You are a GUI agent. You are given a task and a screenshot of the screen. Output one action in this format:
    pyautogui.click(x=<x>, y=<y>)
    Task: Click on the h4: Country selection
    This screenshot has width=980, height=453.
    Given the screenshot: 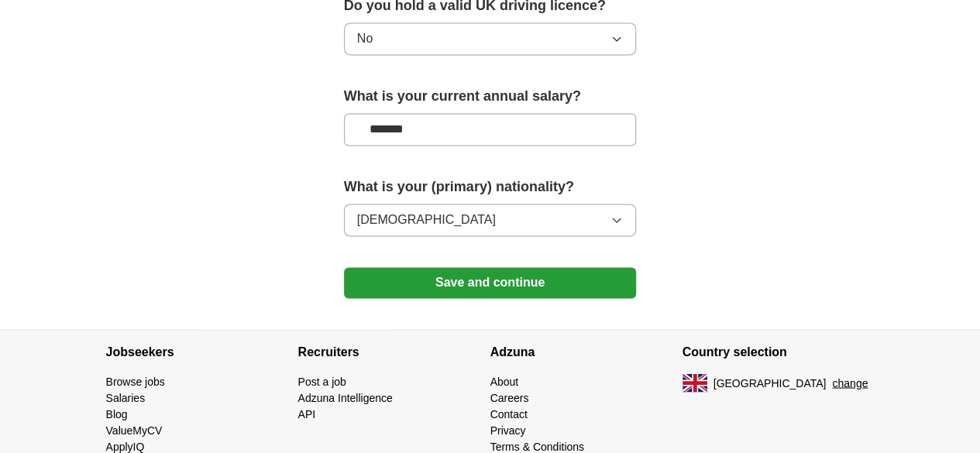 What is the action you would take?
    pyautogui.click(x=779, y=352)
    